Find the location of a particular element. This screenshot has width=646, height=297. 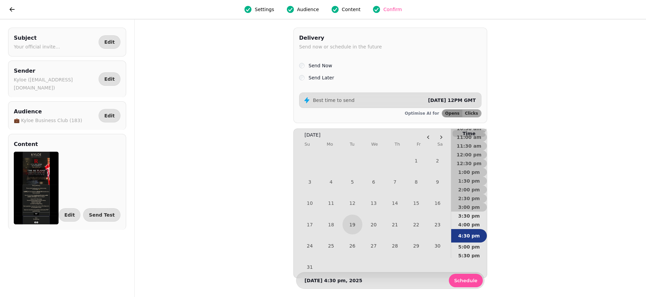

p: 💼 Kyloe Business Club (183) is located at coordinates (48, 120).